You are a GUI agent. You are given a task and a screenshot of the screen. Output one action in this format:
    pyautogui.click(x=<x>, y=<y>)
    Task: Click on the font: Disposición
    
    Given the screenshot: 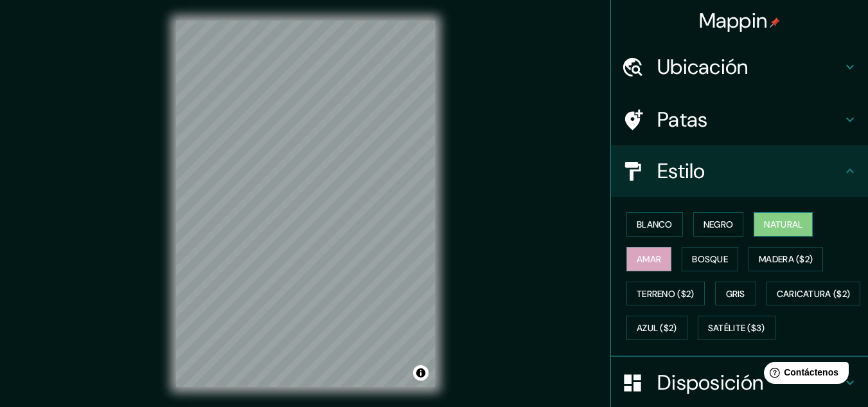 What is the action you would take?
    pyautogui.click(x=710, y=383)
    